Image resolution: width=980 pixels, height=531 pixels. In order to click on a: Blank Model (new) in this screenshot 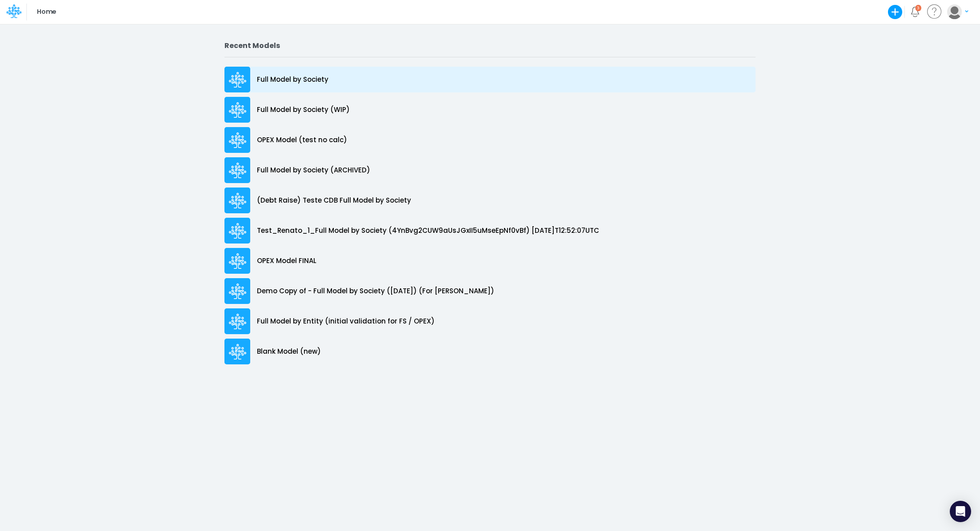, I will do `click(490, 351)`.